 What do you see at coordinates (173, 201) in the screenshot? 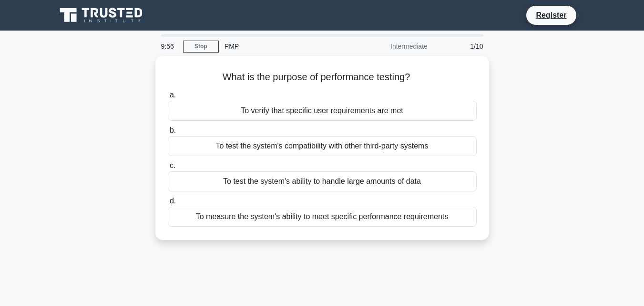
I see `span: d.` at bounding box center [173, 201].